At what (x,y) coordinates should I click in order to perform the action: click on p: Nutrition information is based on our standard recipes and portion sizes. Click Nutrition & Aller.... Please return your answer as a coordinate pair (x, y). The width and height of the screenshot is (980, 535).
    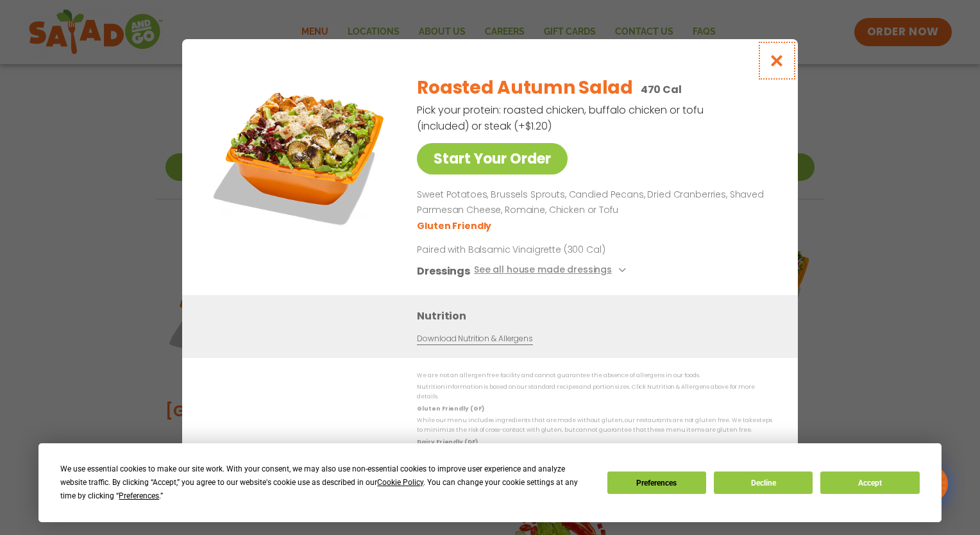
    Looking at the image, I should click on (594, 392).